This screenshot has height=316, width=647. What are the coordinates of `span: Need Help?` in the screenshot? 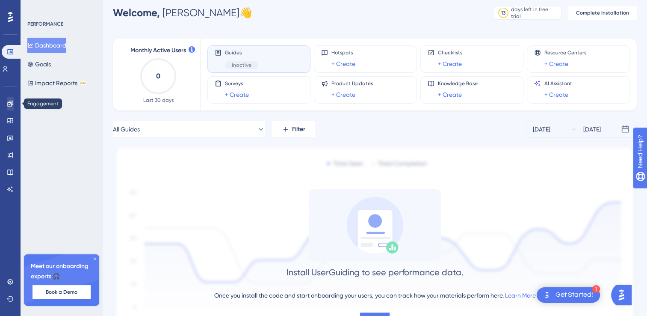 It's located at (37, 7).